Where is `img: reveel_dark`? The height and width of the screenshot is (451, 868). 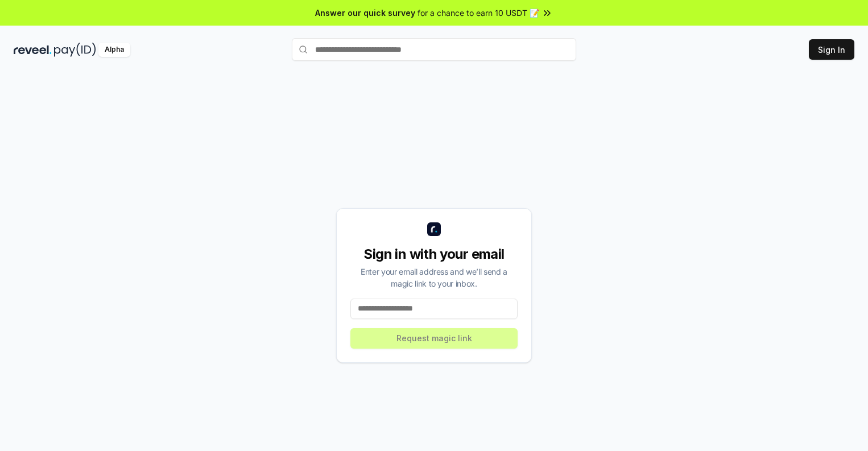 img: reveel_dark is located at coordinates (33, 50).